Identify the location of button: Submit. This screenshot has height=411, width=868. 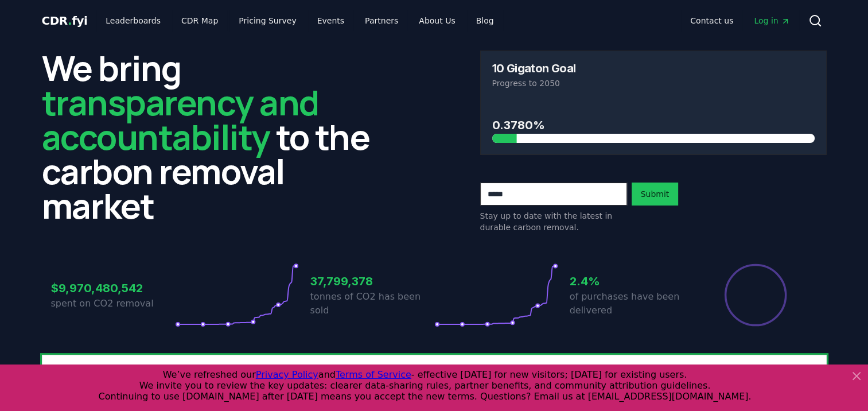
(656, 194).